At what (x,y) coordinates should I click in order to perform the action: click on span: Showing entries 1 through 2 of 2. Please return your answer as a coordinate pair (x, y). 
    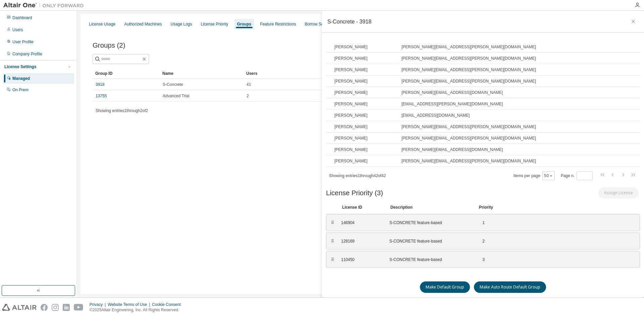
    Looking at the image, I should click on (122, 111).